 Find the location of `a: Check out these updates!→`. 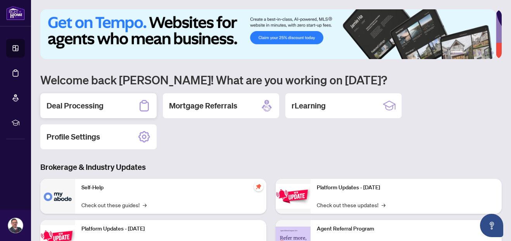

a: Check out these updates!→ is located at coordinates (351, 204).